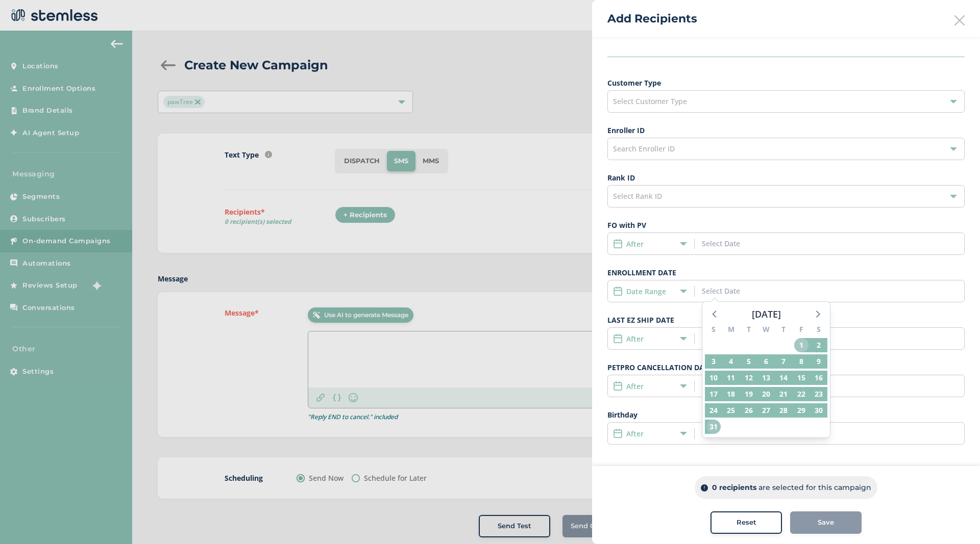 The width and height of the screenshot is (980, 544). I want to click on h2: Add Recipients, so click(652, 18).